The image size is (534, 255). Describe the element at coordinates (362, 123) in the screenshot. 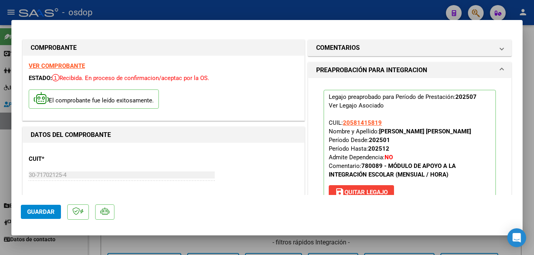

I see `span: 20581415819` at that location.